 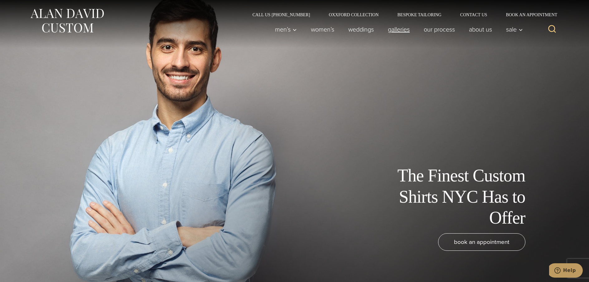 What do you see at coordinates (354, 15) in the screenshot?
I see `a: Oxxford Collection` at bounding box center [354, 15].